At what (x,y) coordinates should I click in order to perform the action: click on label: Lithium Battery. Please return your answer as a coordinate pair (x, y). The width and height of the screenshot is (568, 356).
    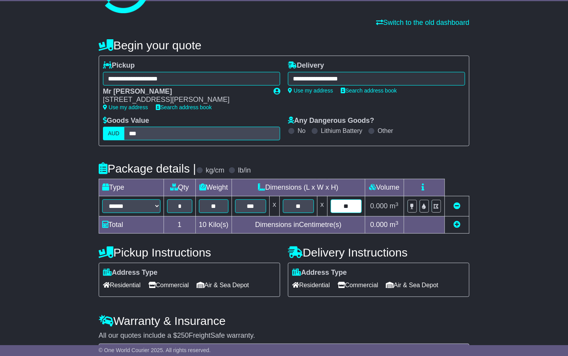
    Looking at the image, I should click on (342, 131).